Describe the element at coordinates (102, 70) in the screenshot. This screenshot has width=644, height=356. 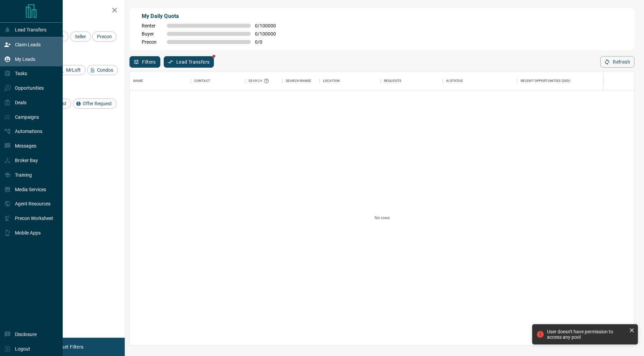
I see `div: Condos` at that location.